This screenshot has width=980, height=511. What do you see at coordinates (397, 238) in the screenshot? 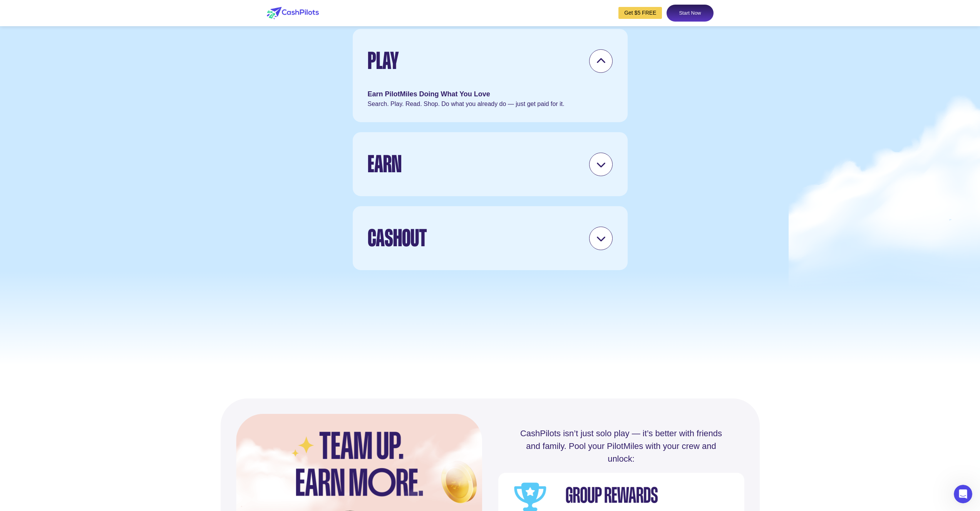
I see `div: Cashout` at bounding box center [397, 238].